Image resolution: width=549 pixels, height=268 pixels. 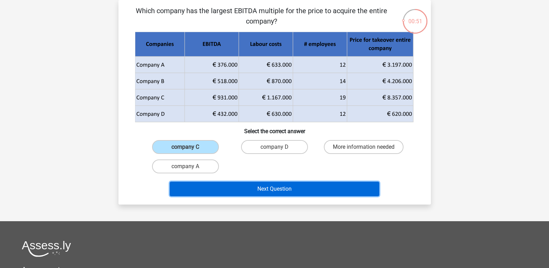 I want to click on div: 00:51, so click(x=415, y=17).